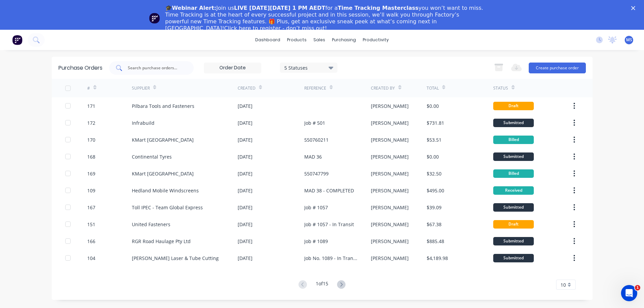 The width and height of the screenshot is (644, 308). I want to click on div: sales, so click(319, 40).